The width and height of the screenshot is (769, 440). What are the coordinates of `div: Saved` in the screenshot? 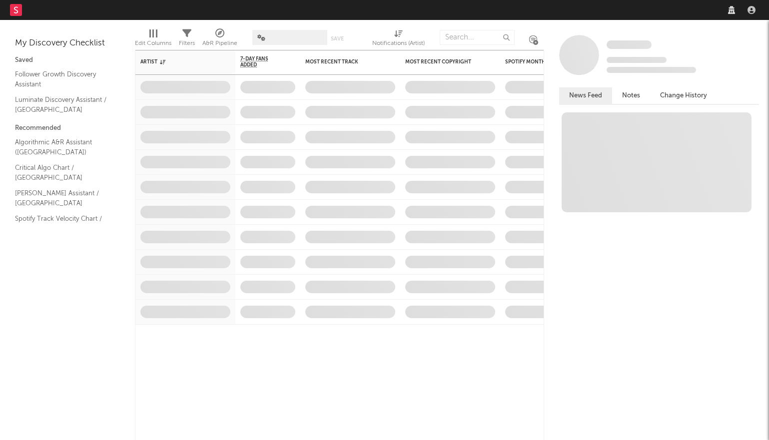 It's located at (67, 60).